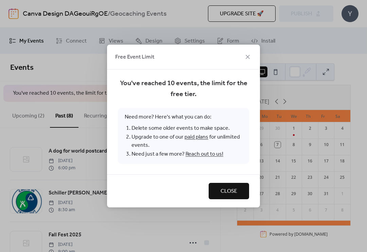 This screenshot has width=367, height=252. I want to click on span: Free Event Limit, so click(135, 57).